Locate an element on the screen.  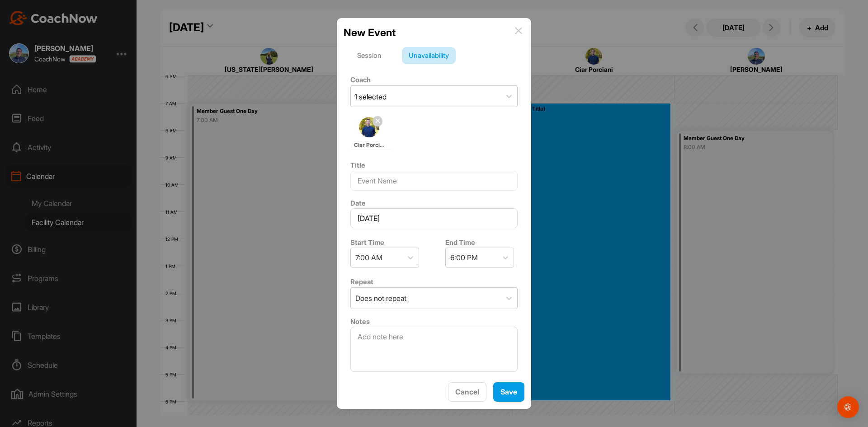
label: Title is located at coordinates (357, 165).